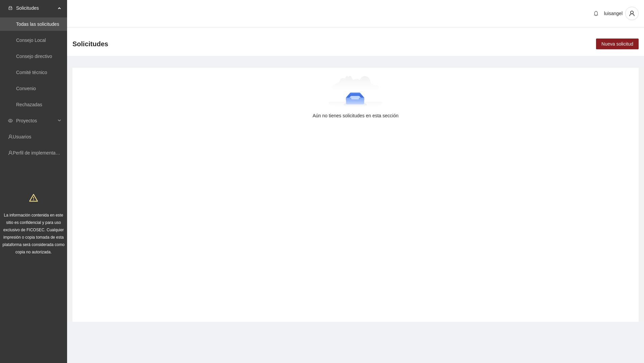  I want to click on img: Aún no tienes solicitudes en esta sección, so click(356, 92).